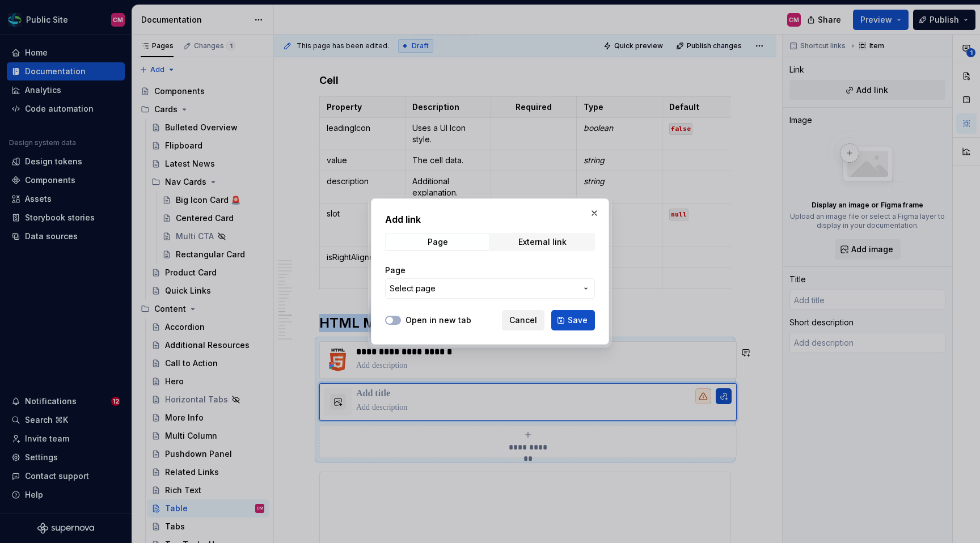  Describe the element at coordinates (523, 321) in the screenshot. I see `span: Cancel` at that location.